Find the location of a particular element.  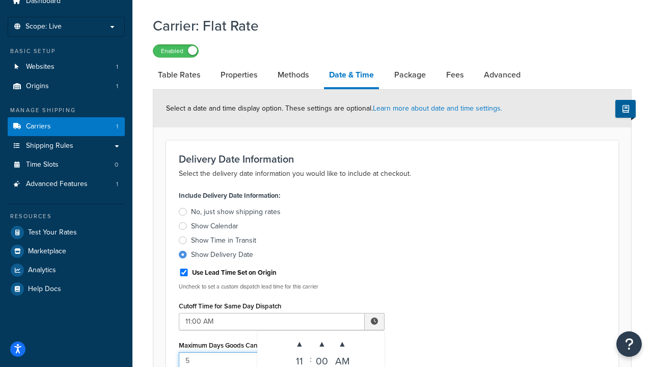

li: Test Your Rates is located at coordinates (66, 232).